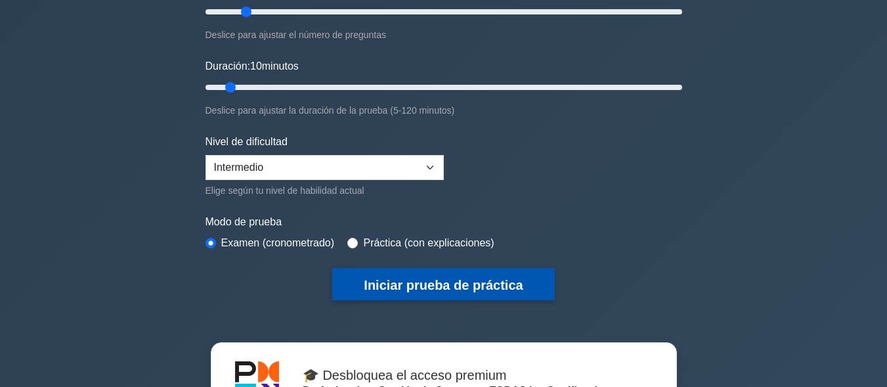 Image resolution: width=887 pixels, height=387 pixels. What do you see at coordinates (428, 242) in the screenshot?
I see `font: Práctica (con explicaciones)` at bounding box center [428, 242].